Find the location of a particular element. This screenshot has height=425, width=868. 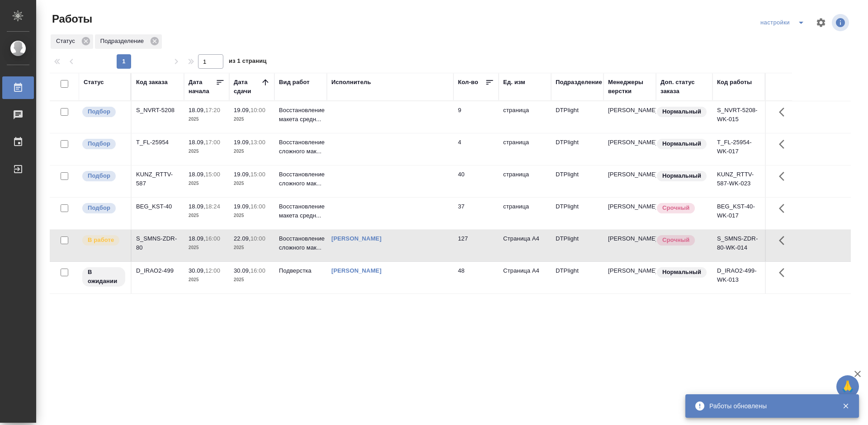

p: В ожидании is located at coordinates (104, 277).